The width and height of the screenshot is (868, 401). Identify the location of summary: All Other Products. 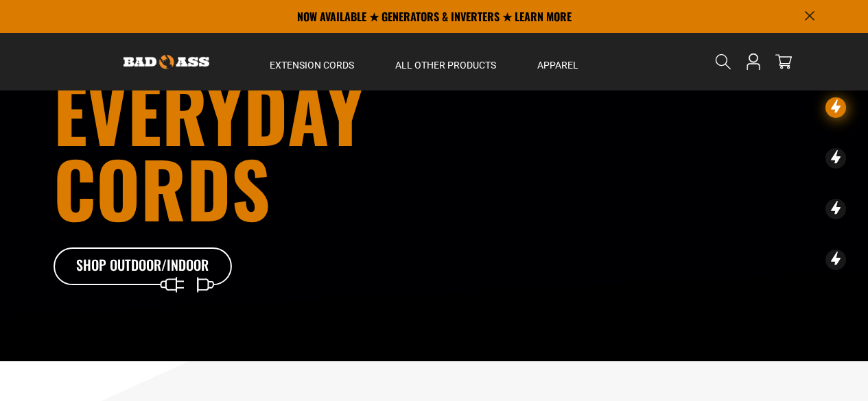
(445, 62).